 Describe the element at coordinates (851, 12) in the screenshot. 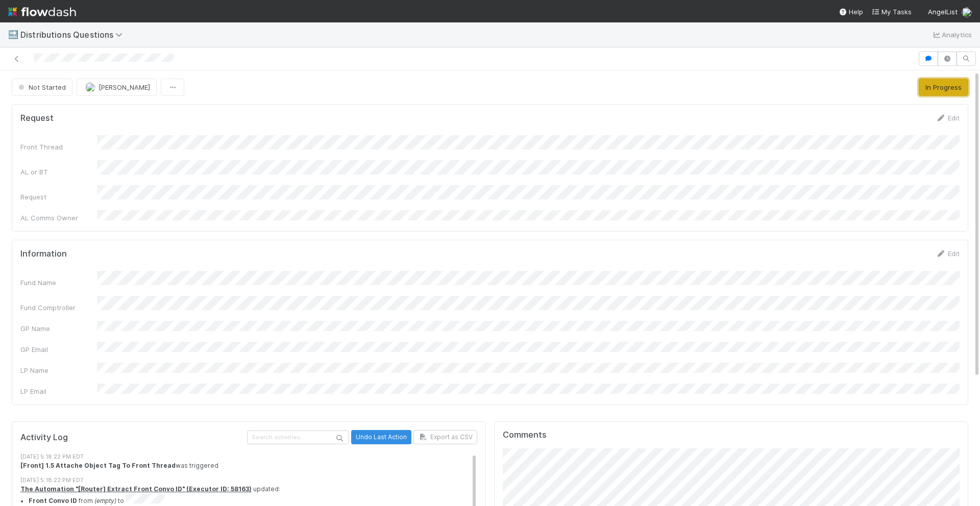

I see `div: Help` at that location.